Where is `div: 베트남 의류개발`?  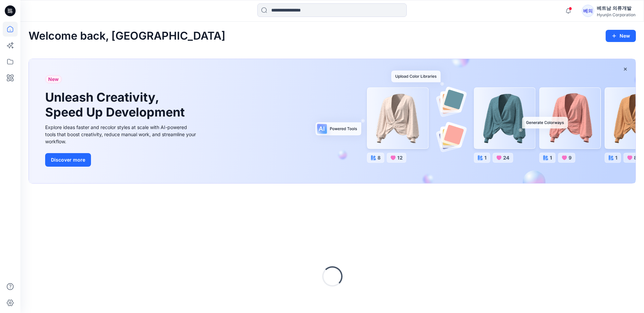
div: 베트남 의류개발 is located at coordinates (616, 8).